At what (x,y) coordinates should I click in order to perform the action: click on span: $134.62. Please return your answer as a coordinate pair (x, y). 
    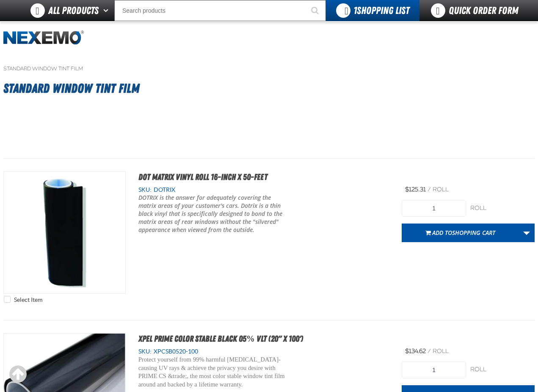
    Looking at the image, I should click on (415, 351).